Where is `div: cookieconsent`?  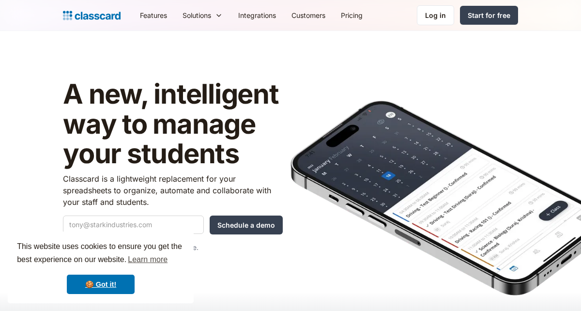
div: cookieconsent is located at coordinates (101, 267).